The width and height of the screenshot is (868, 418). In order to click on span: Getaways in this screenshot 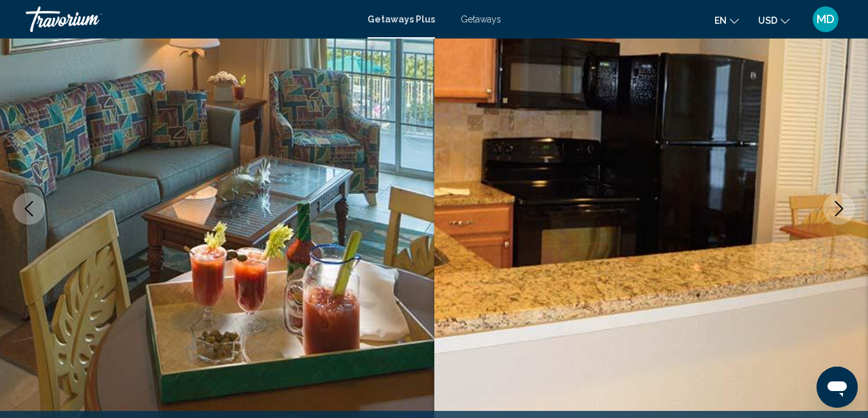, I will do `click(481, 19)`.